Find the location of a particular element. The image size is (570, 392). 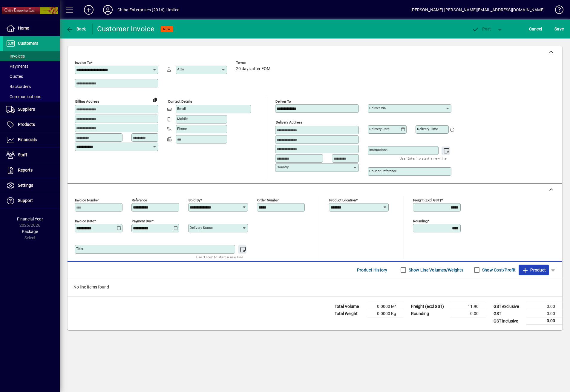

a: Financials is located at coordinates (32, 140).